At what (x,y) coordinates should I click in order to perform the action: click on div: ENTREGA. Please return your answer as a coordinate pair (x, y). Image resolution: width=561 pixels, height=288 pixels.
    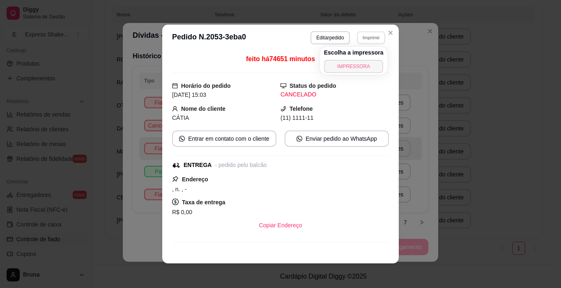
    Looking at the image, I should click on (197, 165).